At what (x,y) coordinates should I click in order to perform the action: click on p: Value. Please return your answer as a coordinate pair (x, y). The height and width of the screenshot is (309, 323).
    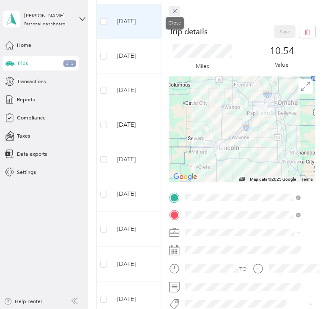
    Looking at the image, I should click on (282, 65).